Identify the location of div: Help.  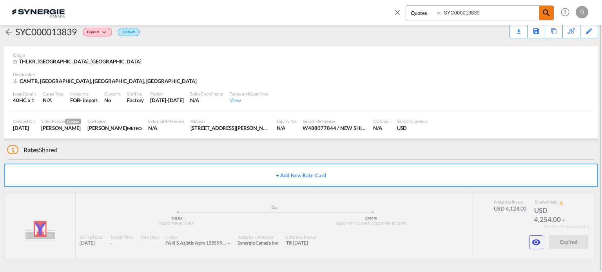
(567, 13).